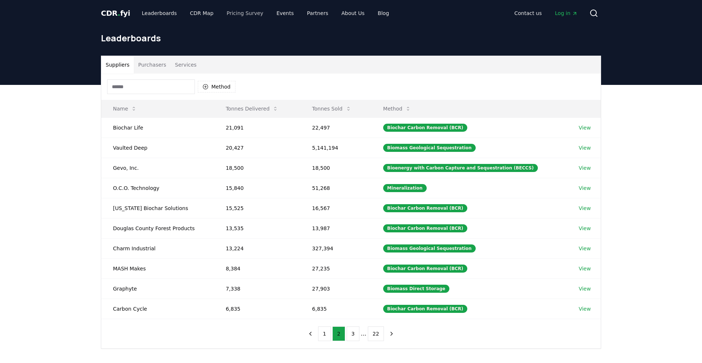 This screenshot has width=702, height=363. Describe the element at coordinates (257, 208) in the screenshot. I see `td: 15,525` at that location.